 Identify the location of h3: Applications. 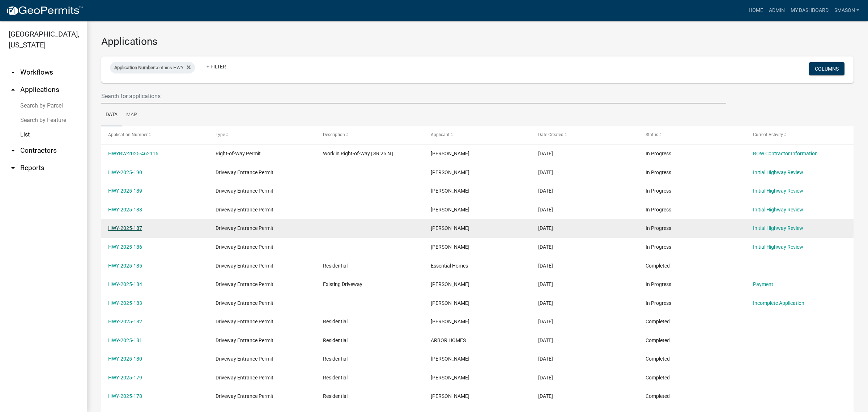
(477, 41).